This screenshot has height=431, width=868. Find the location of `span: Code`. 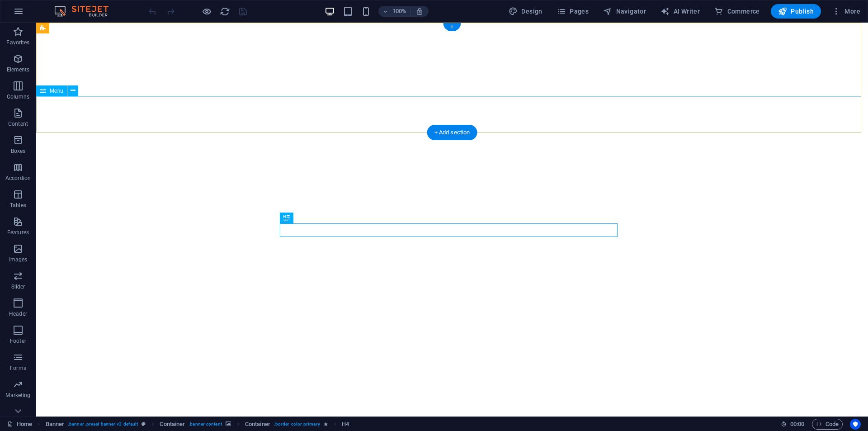

span: Code is located at coordinates (827, 424).